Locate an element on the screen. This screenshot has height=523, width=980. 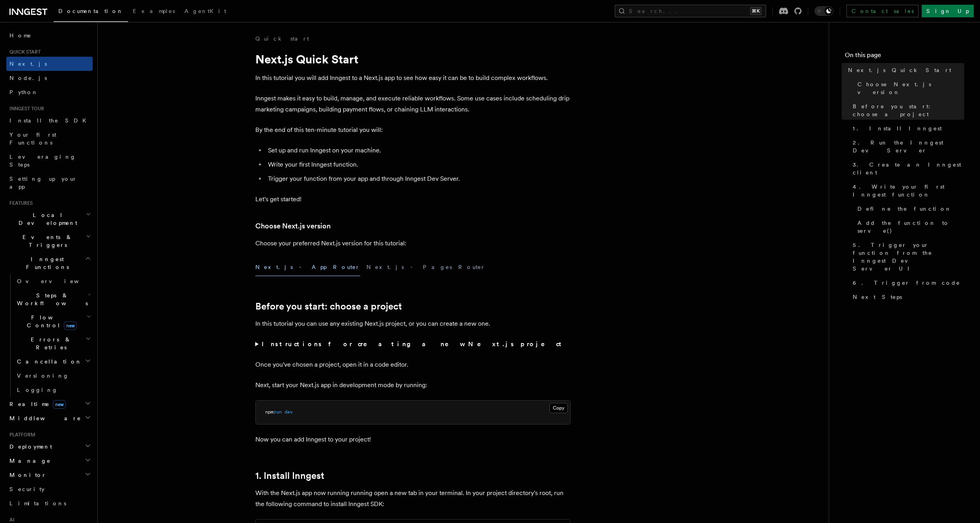
button: Deployment is located at coordinates (49, 447).